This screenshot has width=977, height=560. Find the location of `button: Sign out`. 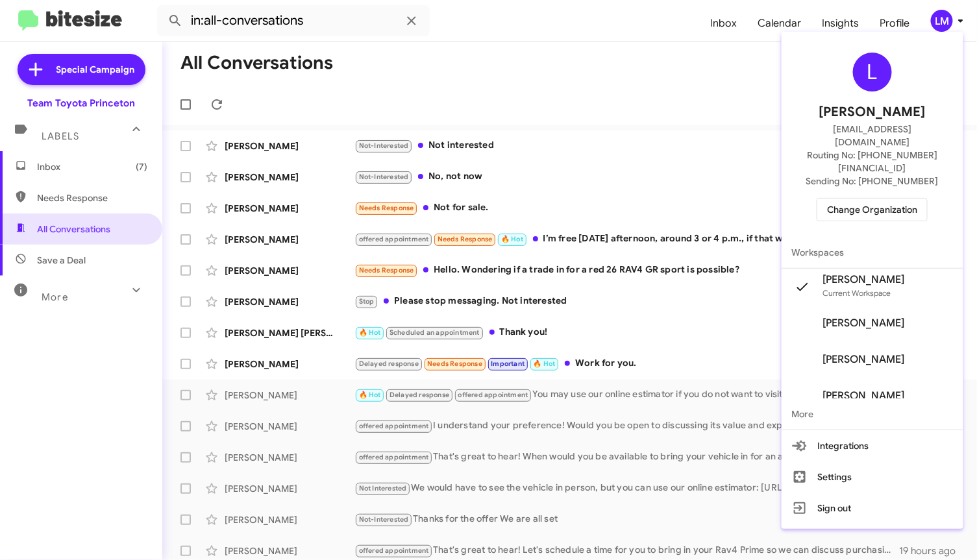

button: Sign out is located at coordinates (873, 508).